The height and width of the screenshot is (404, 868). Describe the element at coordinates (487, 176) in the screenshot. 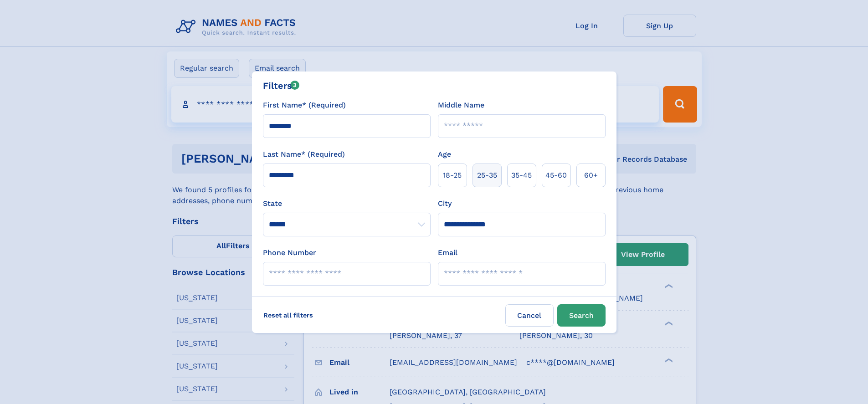

I see `span: 25‑35` at that location.